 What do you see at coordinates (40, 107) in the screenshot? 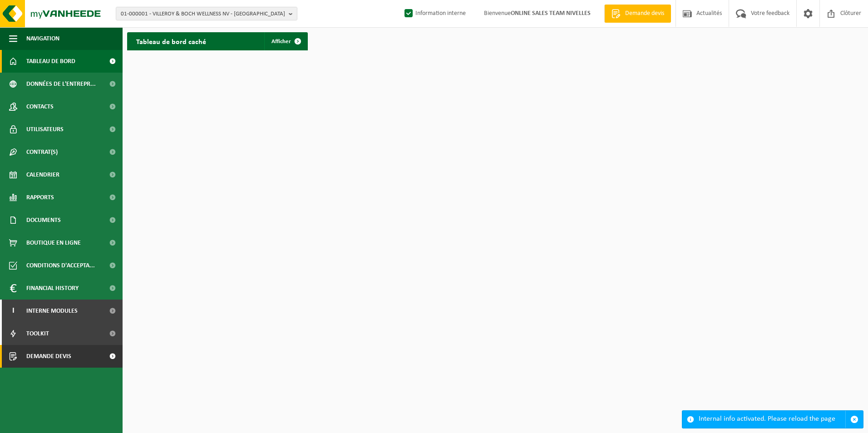
I see `span: Contacts` at bounding box center [40, 107].